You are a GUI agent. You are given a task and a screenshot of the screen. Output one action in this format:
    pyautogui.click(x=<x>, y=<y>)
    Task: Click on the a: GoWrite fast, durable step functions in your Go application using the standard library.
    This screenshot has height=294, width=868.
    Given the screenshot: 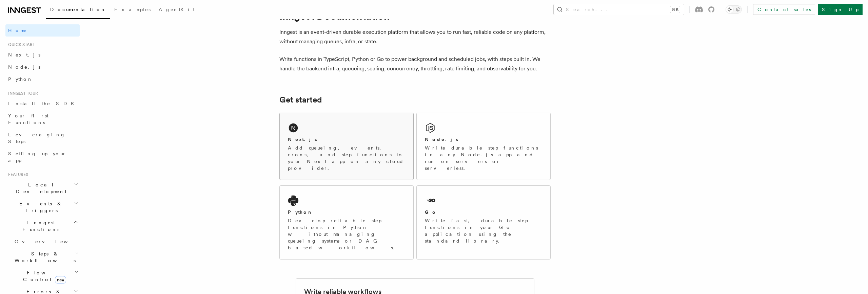 What is the action you would take?
    pyautogui.click(x=484, y=222)
    